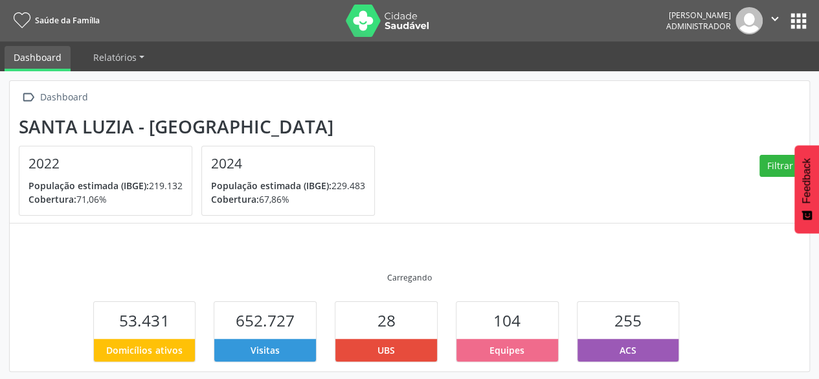 The image size is (819, 379). What do you see at coordinates (115, 57) in the screenshot?
I see `span: Relatórios` at bounding box center [115, 57].